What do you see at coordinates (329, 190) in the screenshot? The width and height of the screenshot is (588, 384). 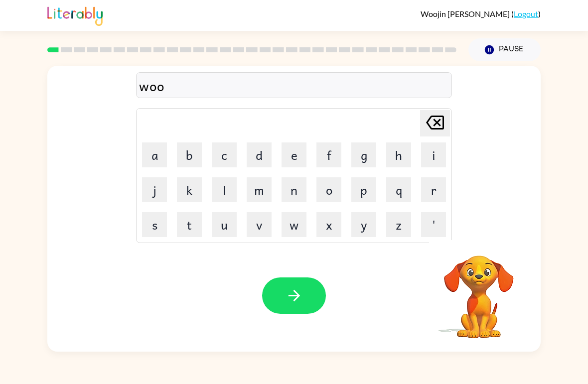 I see `button: o` at bounding box center [329, 190].